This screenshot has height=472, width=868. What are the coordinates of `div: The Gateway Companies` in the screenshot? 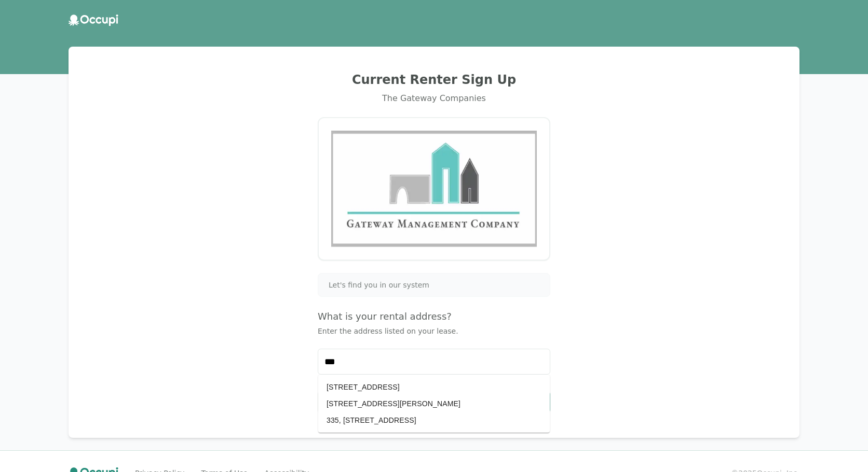 It's located at (434, 98).